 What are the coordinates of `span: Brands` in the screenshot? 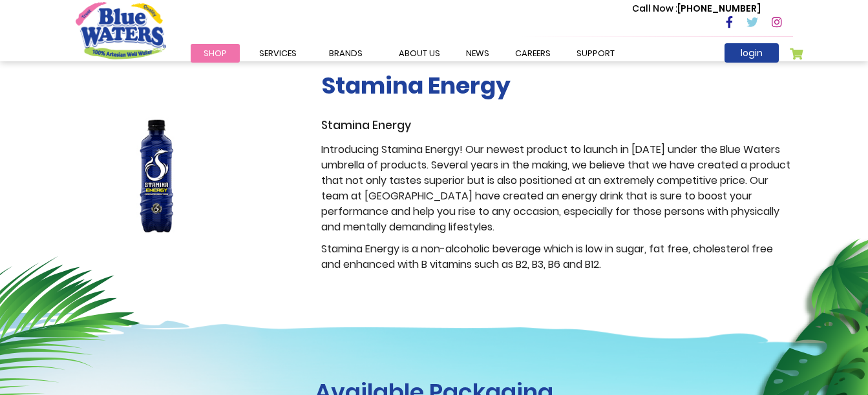 It's located at (346, 53).